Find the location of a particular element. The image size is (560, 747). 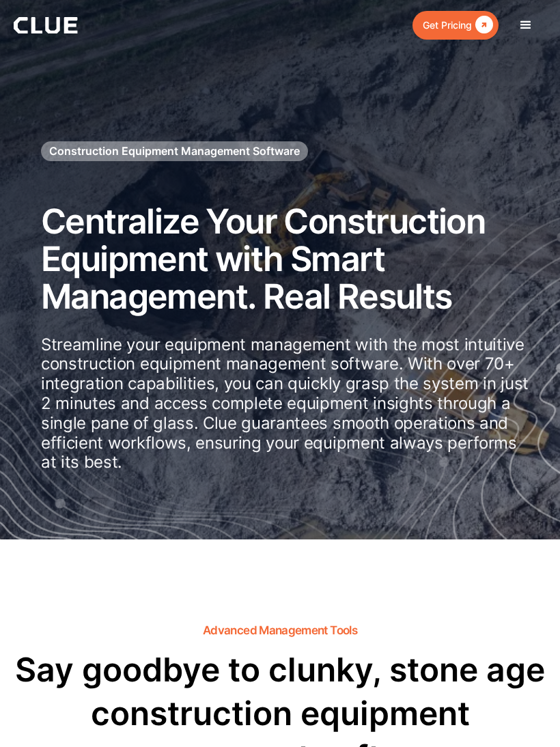

p: Streamline your equipment management with the most intuitive construction equipment management so... is located at coordinates (287, 404).